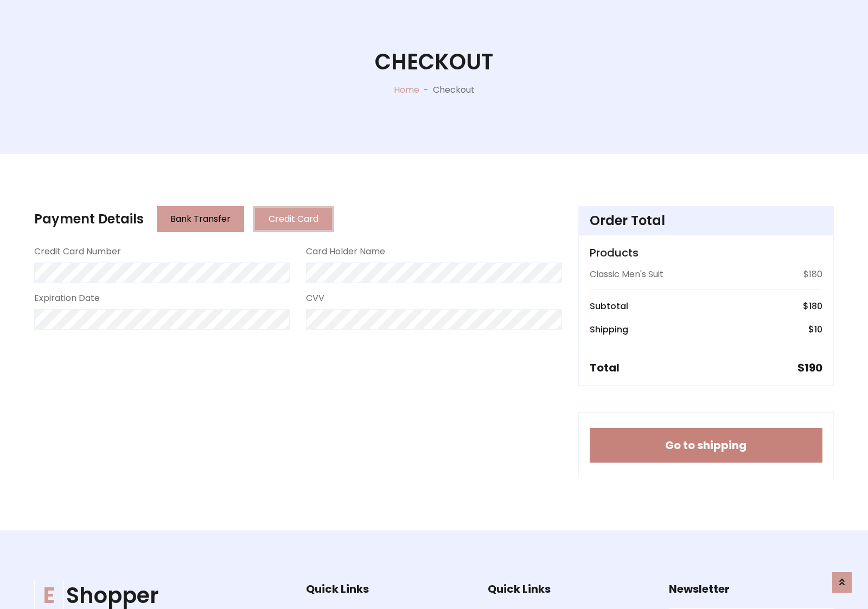 Image resolution: width=868 pixels, height=609 pixels. What do you see at coordinates (706, 445) in the screenshot?
I see `button: Go to shipping` at bounding box center [706, 445].